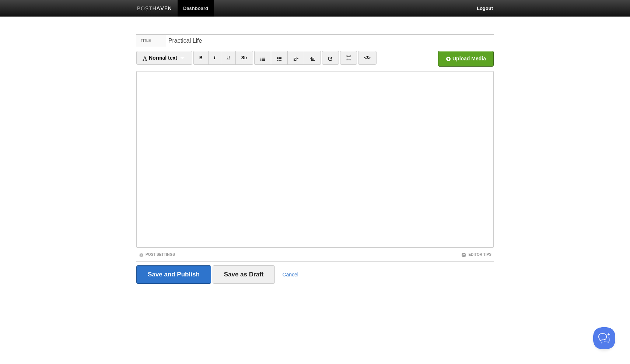  Describe the element at coordinates (215, 58) in the screenshot. I see `a: I` at that location.